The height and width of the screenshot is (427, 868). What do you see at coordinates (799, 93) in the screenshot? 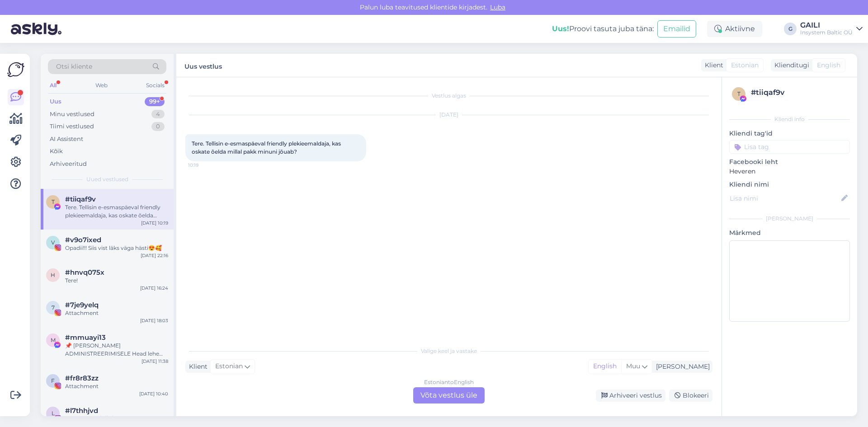
I see `div: # tiiqaf9v` at bounding box center [799, 93].